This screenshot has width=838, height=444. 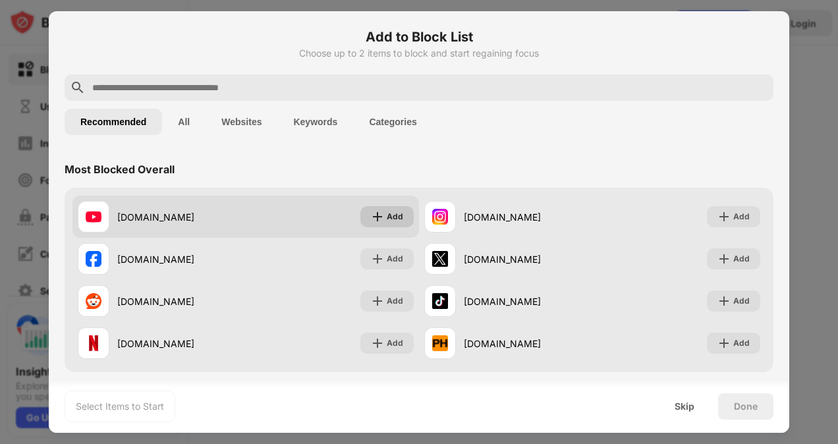 What do you see at coordinates (113, 122) in the screenshot?
I see `button: Recommended` at bounding box center [113, 122].